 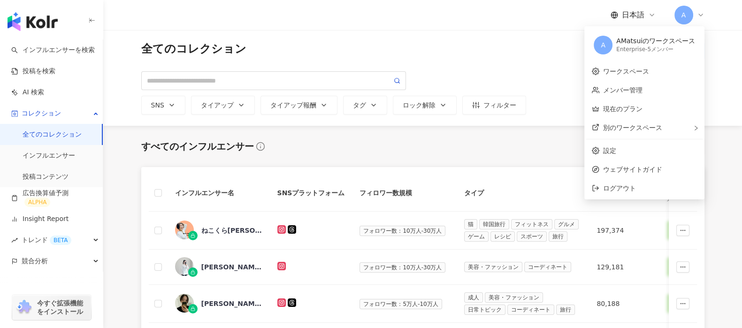 I want to click on div: 197,374, so click(x=624, y=231).